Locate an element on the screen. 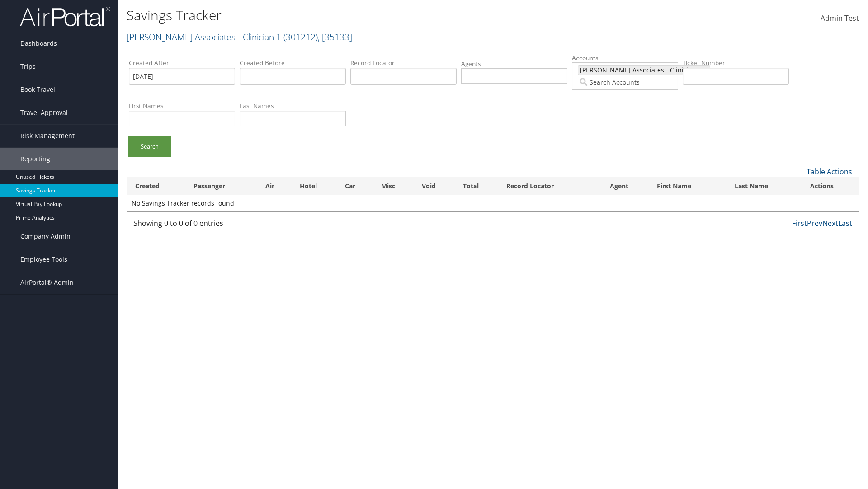 The width and height of the screenshot is (868, 489). span: Dashboards is located at coordinates (39, 43).